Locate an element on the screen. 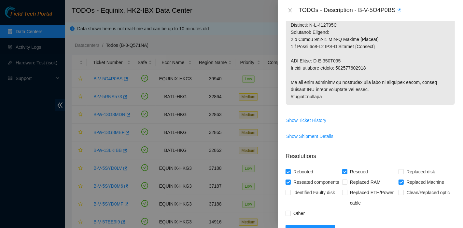  span: Rescued is located at coordinates (359, 172).